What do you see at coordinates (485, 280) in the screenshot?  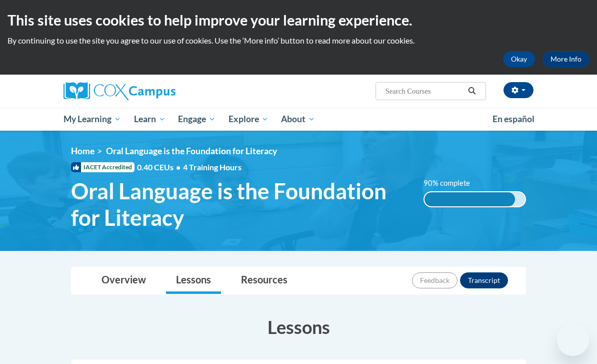 I see `button: Transcript` at bounding box center [485, 280].